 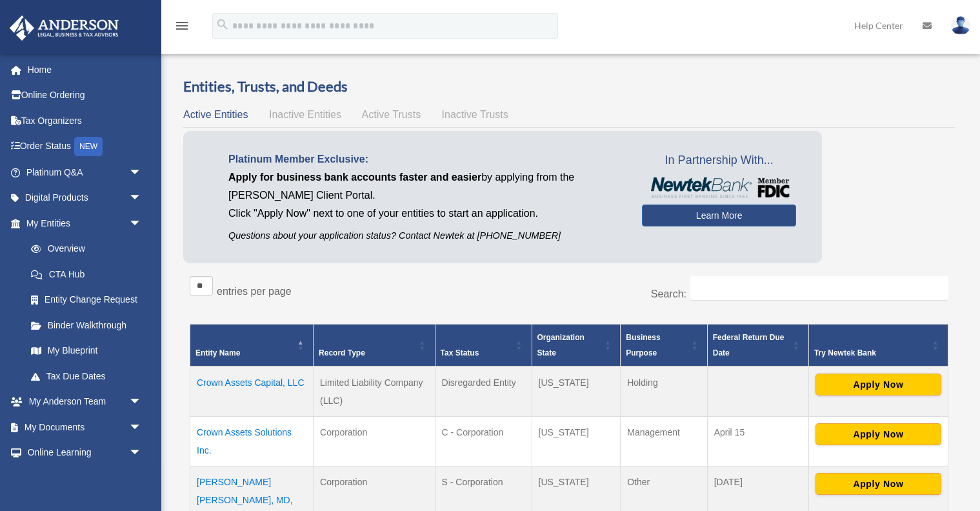 What do you see at coordinates (85, 121) in the screenshot?
I see `a: Tax Organizers` at bounding box center [85, 121].